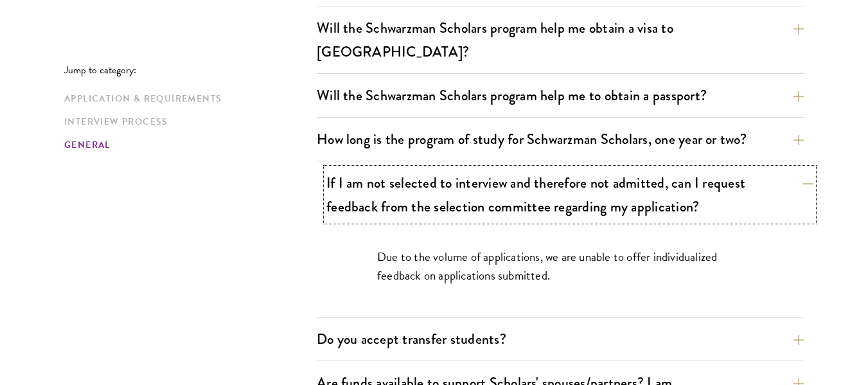 The width and height of the screenshot is (868, 385). I want to click on button: If I am not selected to interview and therefore not admitted, can I request feedback from the sel..., so click(570, 195).